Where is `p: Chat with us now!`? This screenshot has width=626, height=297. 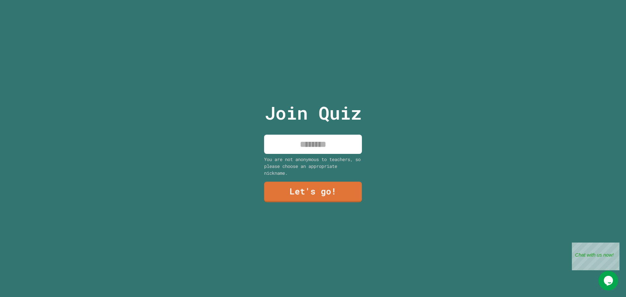 p: Chat with us now! is located at coordinates (22, 12).